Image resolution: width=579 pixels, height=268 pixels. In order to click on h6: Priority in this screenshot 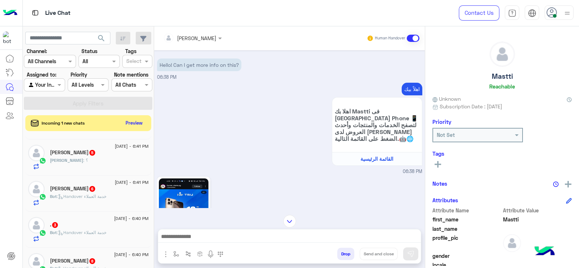, I will do `click(442, 122)`.